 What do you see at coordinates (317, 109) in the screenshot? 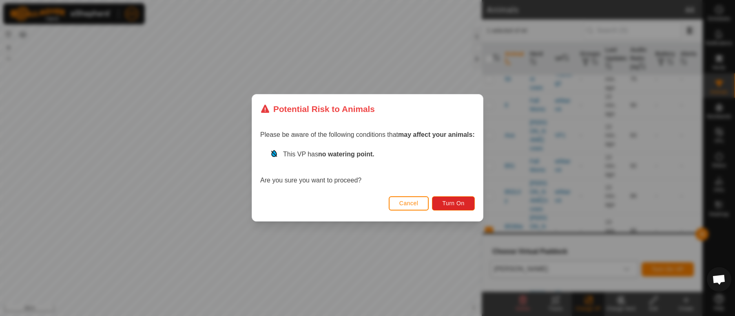
I see `div: Potential Risk to Animals` at bounding box center [317, 109].